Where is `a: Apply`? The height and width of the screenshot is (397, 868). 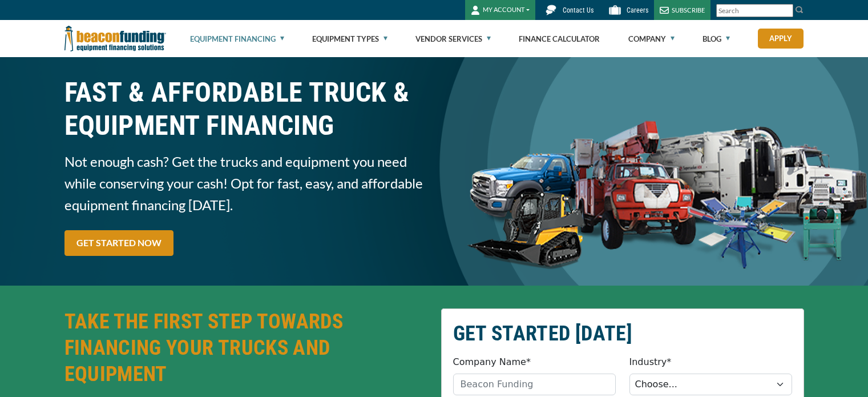
a: Apply is located at coordinates (780, 39).